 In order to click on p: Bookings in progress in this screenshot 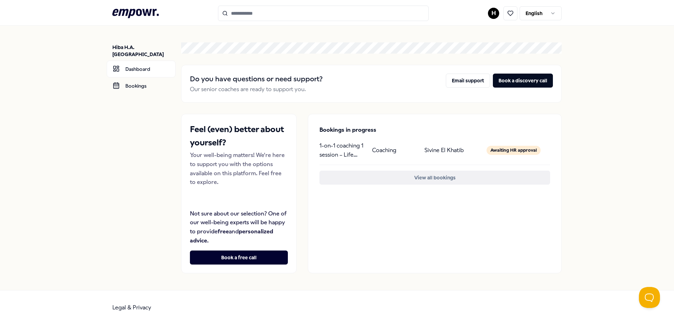, I will do `click(434, 130)`.